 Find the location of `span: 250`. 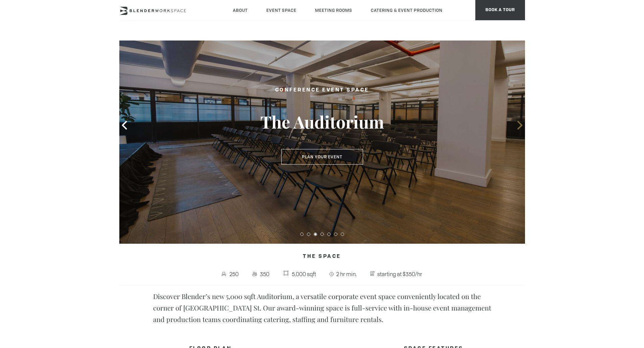

span: 250 is located at coordinates (234, 274).